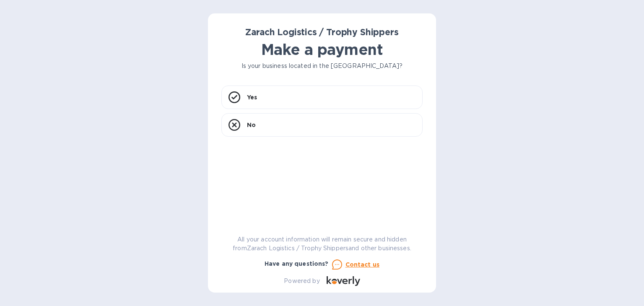  Describe the element at coordinates (322, 50) in the screenshot. I see `h1: Make a payment` at that location.